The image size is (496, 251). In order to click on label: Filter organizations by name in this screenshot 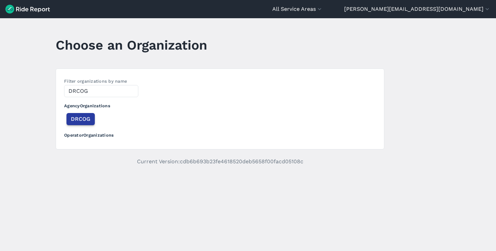, I will do `click(96, 81)`.